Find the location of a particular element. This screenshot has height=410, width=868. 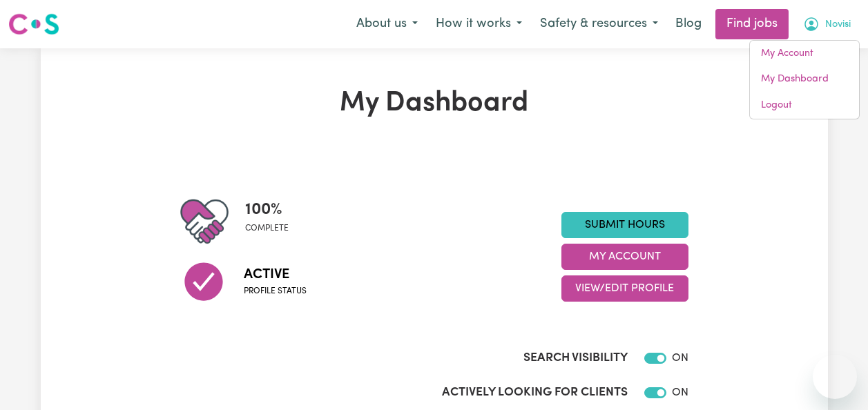

button: View/Edit Profile is located at coordinates (625, 288).